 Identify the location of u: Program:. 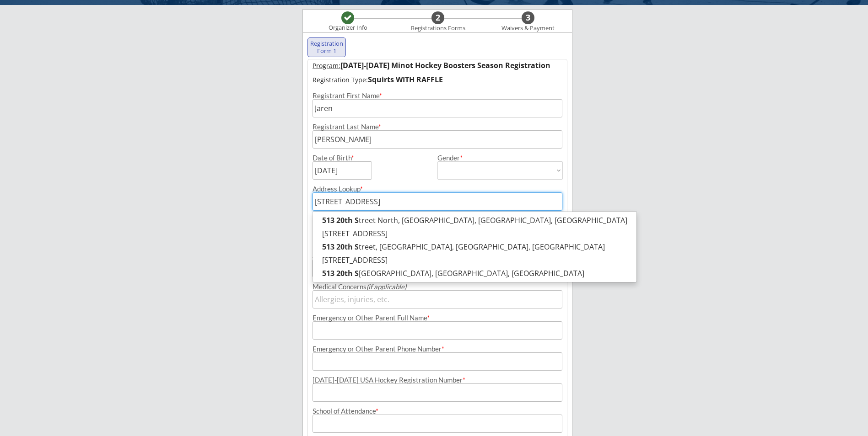
(326, 65).